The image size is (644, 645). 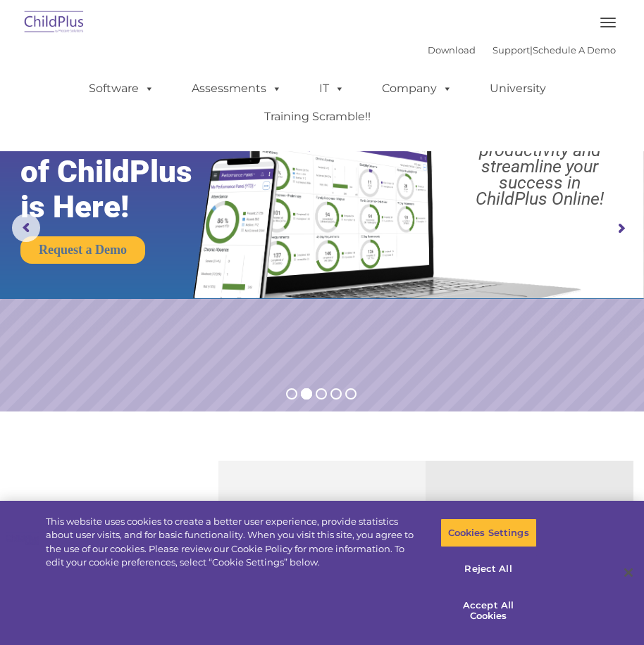 What do you see at coordinates (451, 50) in the screenshot?
I see `a: Download` at bounding box center [451, 50].